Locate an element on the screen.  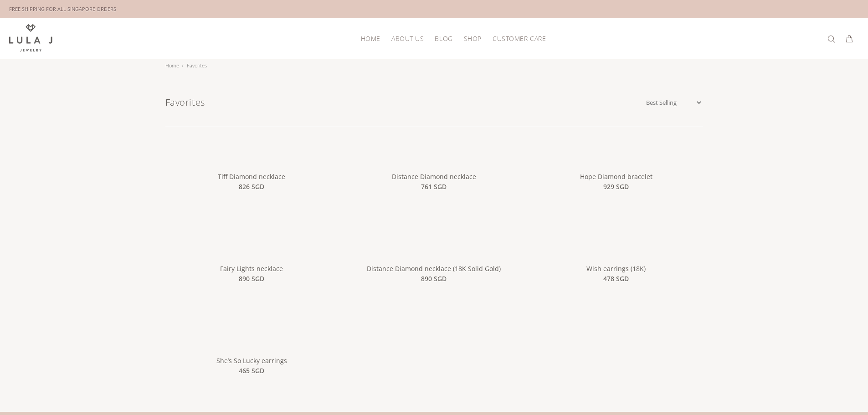
a: Home is located at coordinates (172, 65).